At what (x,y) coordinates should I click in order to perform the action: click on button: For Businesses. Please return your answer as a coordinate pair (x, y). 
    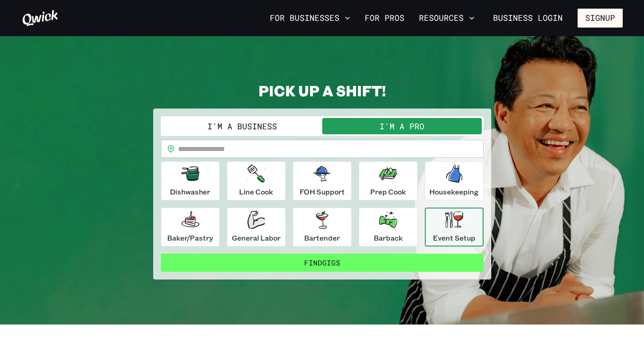
    Looking at the image, I should click on (310, 18).